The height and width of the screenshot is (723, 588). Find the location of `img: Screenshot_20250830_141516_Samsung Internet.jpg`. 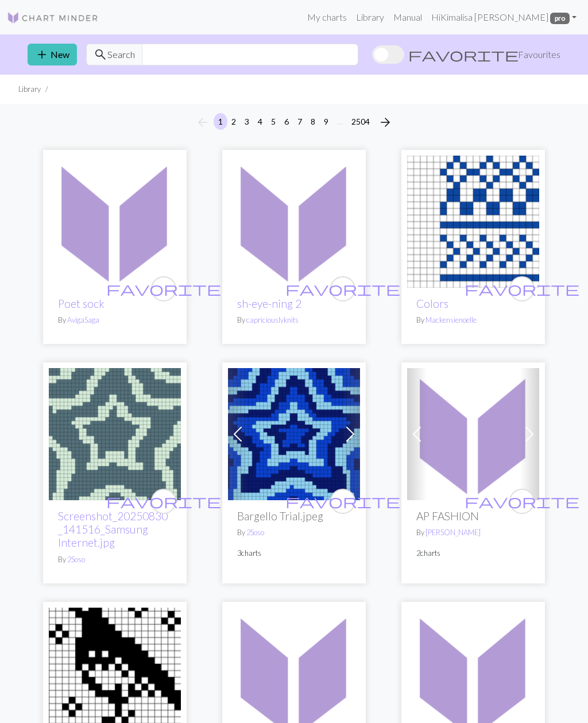

img: Screenshot_20250830_141516_Samsung Internet.jpg is located at coordinates (115, 434).